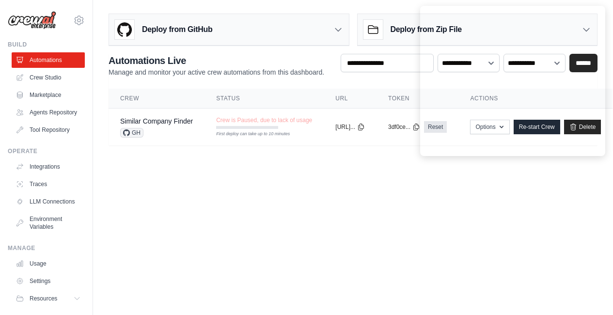 The width and height of the screenshot is (613, 315). What do you see at coordinates (177, 30) in the screenshot?
I see `h3: Deploy from GitHub` at bounding box center [177, 30].